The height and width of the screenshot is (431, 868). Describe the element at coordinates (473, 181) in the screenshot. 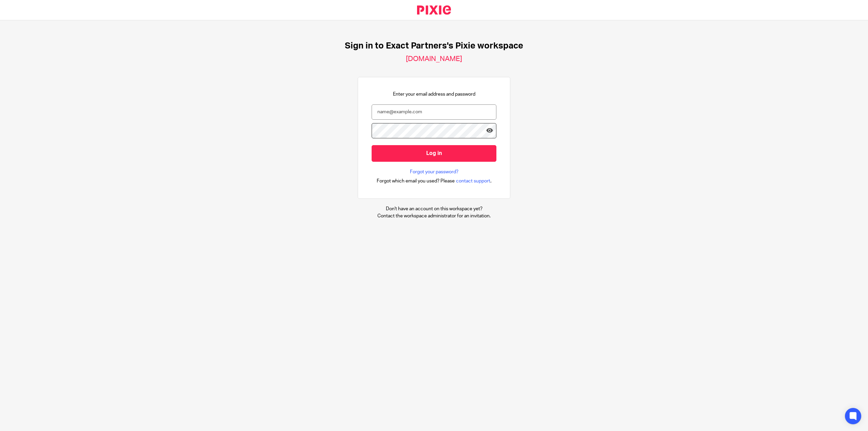

I see `span: contact support` at that location.